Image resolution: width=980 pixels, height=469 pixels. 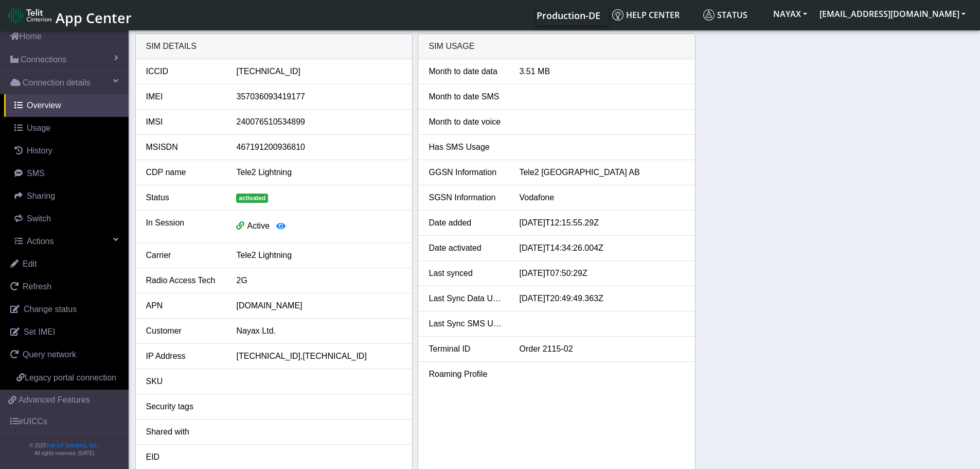 What do you see at coordinates (183, 197) in the screenshot?
I see `div: Status` at bounding box center [183, 197].